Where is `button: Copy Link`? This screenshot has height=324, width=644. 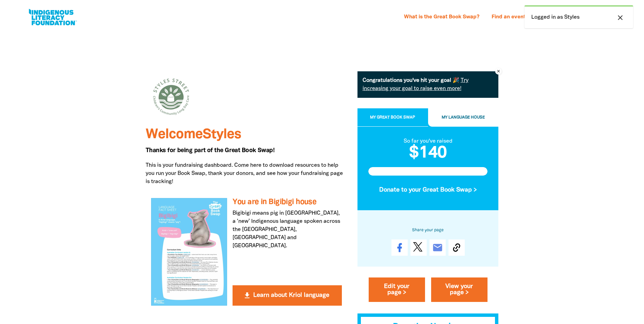 button: Copy Link is located at coordinates (457, 247).